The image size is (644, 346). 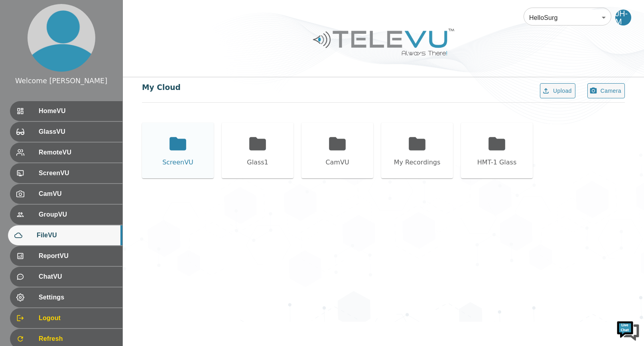 What do you see at coordinates (78, 231) in the screenshot?
I see `textarea: Type your message and hit 'Enter'` at bounding box center [78, 231].